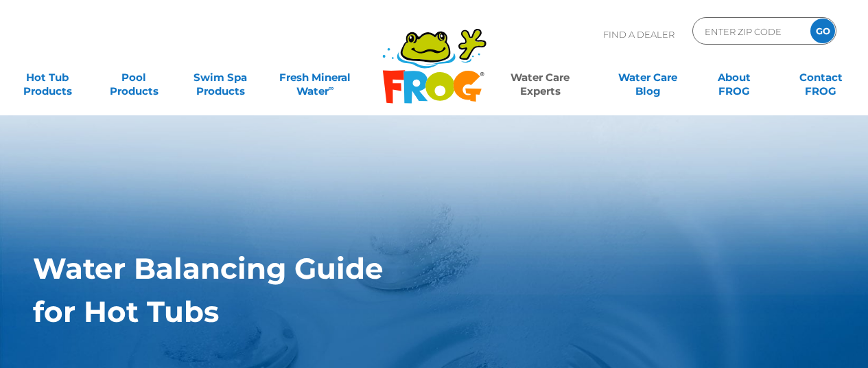  Describe the element at coordinates (134, 77) in the screenshot. I see `a: PoolProducts` at that location.